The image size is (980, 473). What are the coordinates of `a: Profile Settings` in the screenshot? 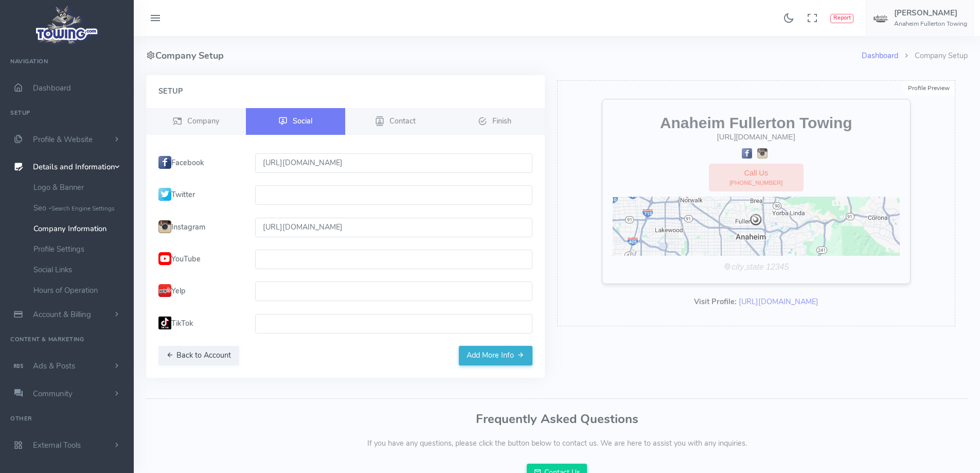 It's located at (79, 249).